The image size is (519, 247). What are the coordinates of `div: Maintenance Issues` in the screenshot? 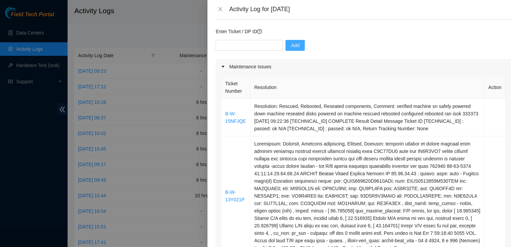 It's located at (363, 67).